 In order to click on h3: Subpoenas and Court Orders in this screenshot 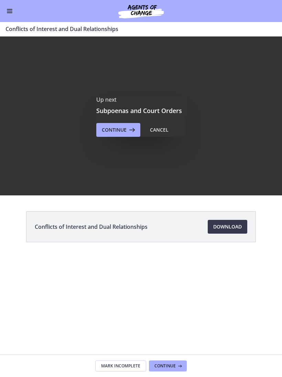, I will do `click(141, 111)`.